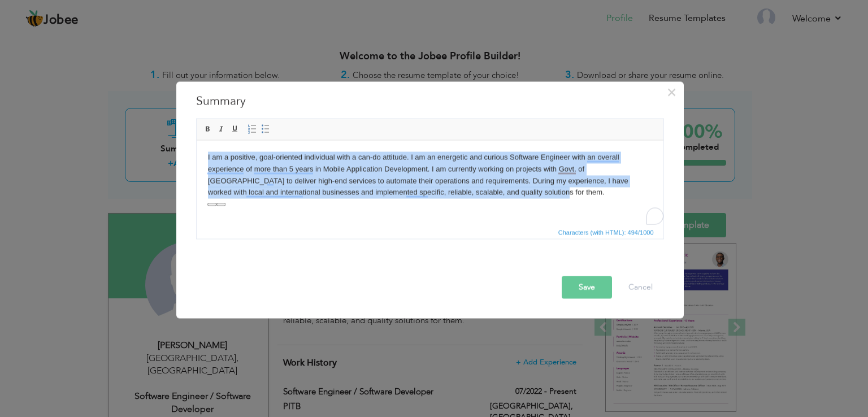 The height and width of the screenshot is (417, 868). I want to click on button: Save, so click(586, 288).